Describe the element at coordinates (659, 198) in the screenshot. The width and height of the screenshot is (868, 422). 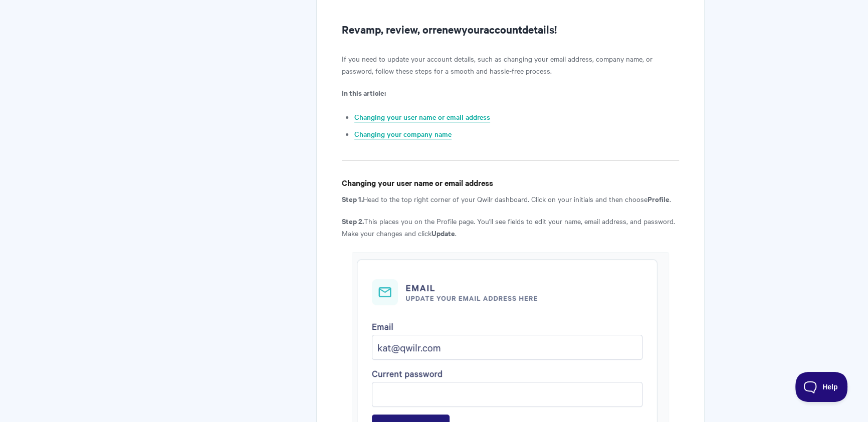
I see `strong: Profile` at that location.